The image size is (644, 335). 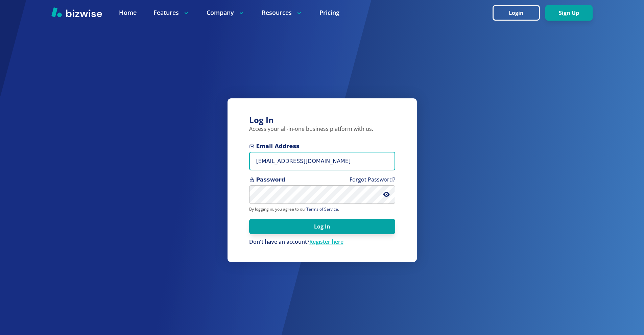 What do you see at coordinates (76, 12) in the screenshot?
I see `img: Bizwise Logo` at bounding box center [76, 12].